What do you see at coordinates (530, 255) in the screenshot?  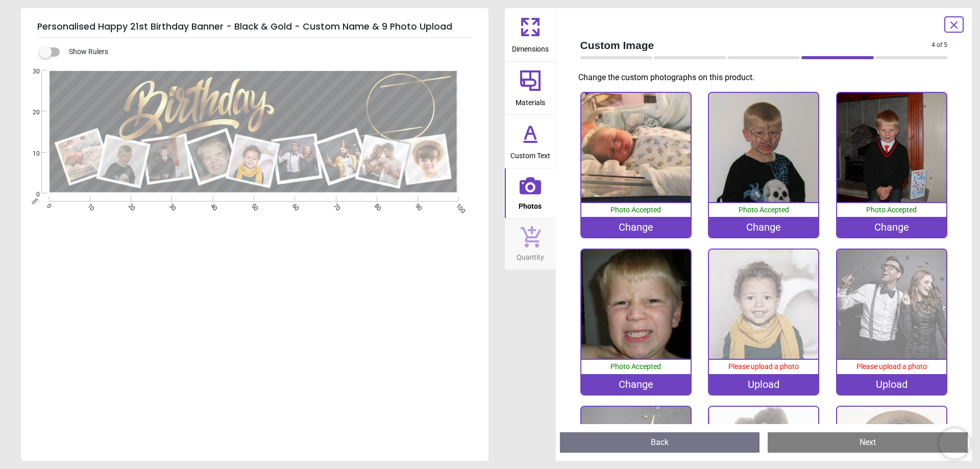 I see `span: Quantity` at bounding box center [530, 255].